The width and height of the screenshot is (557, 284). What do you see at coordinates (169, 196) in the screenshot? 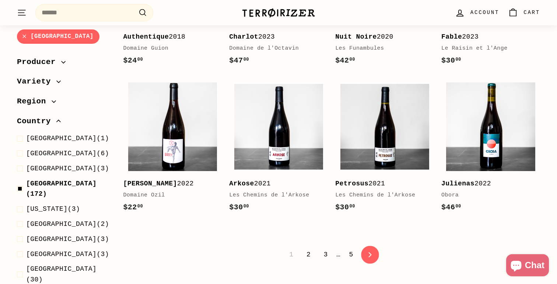
I see `div: Domaine Ozil` at bounding box center [169, 196].